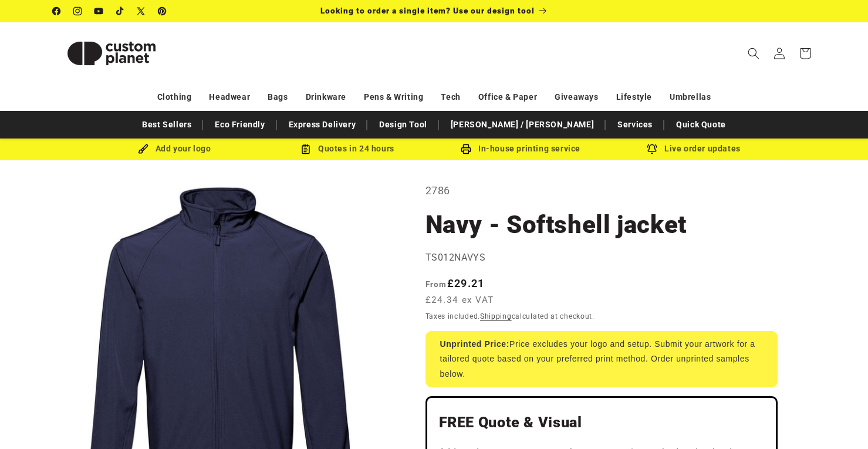 This screenshot has width=868, height=449. I want to click on a: Umbrellas, so click(690, 97).